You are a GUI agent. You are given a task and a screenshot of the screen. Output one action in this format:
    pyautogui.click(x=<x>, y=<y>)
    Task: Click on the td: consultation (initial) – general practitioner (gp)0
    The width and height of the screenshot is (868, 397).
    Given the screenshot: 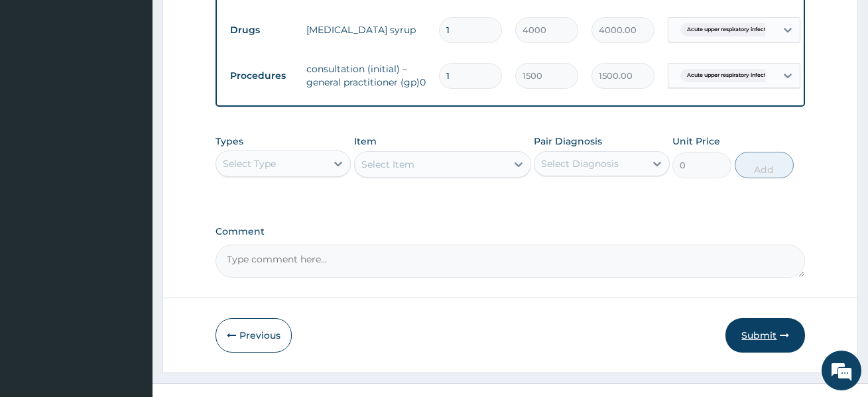 What is the action you would take?
    pyautogui.click(x=366, y=75)
    